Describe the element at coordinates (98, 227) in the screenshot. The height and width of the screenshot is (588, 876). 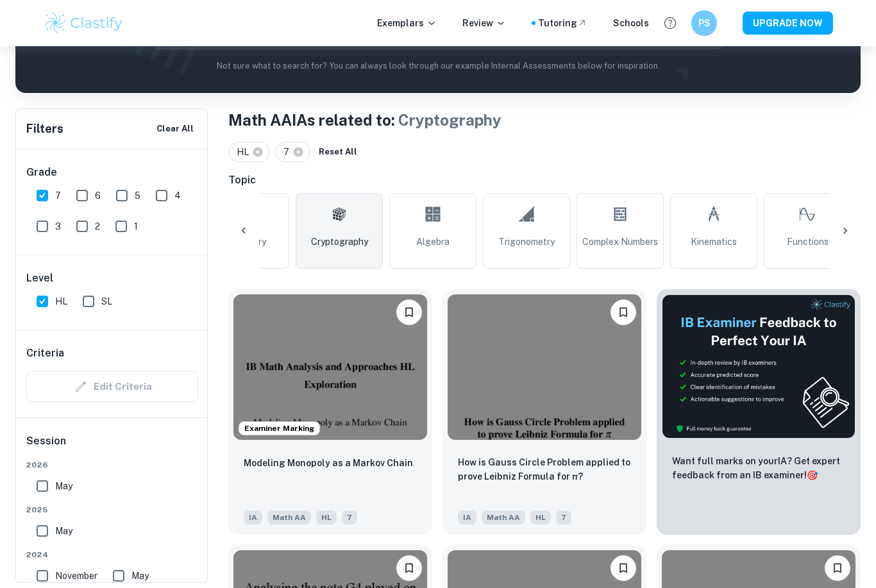
I see `span: 2` at that location.